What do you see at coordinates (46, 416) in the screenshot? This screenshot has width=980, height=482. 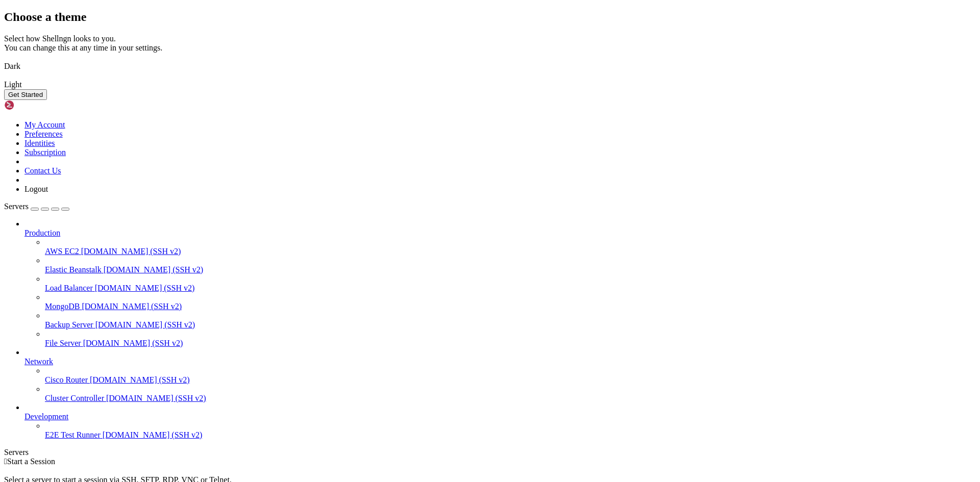 I see `span: Development` at bounding box center [46, 416].